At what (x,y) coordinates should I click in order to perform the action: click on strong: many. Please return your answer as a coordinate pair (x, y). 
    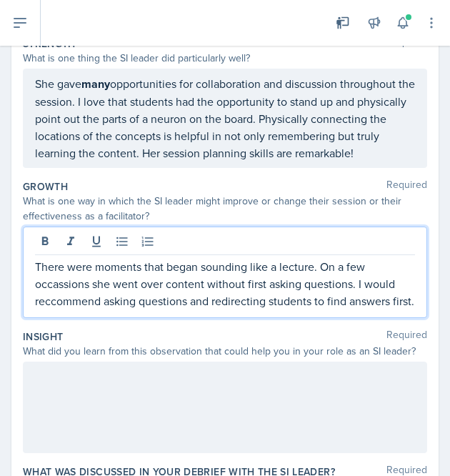
    Looking at the image, I should click on (96, 84).